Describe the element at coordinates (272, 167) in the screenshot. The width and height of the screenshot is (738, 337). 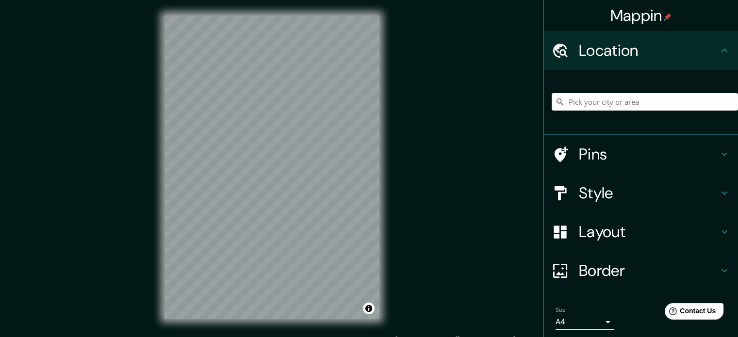
I see `canvas: Map` at that location.